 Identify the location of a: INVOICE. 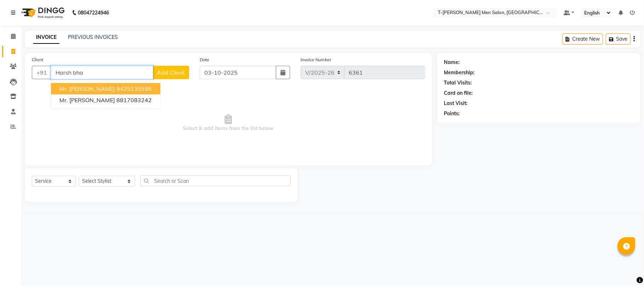
(46, 37).